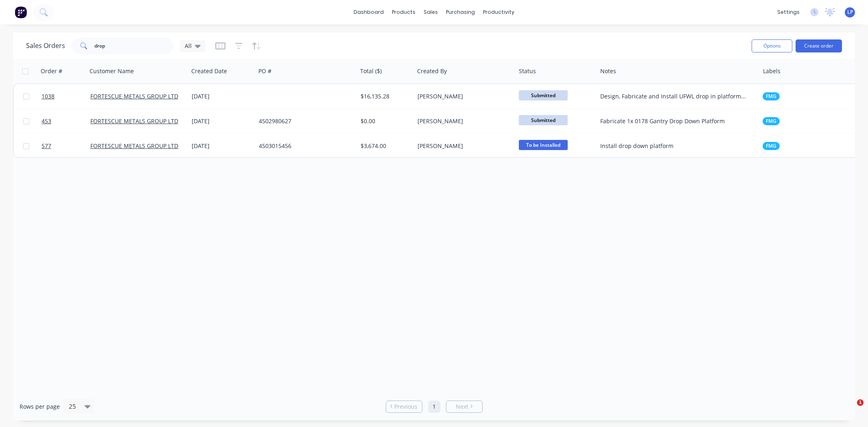 Image resolution: width=868 pixels, height=427 pixels. What do you see at coordinates (434, 407) in the screenshot?
I see `ul: Pagination` at bounding box center [434, 407].